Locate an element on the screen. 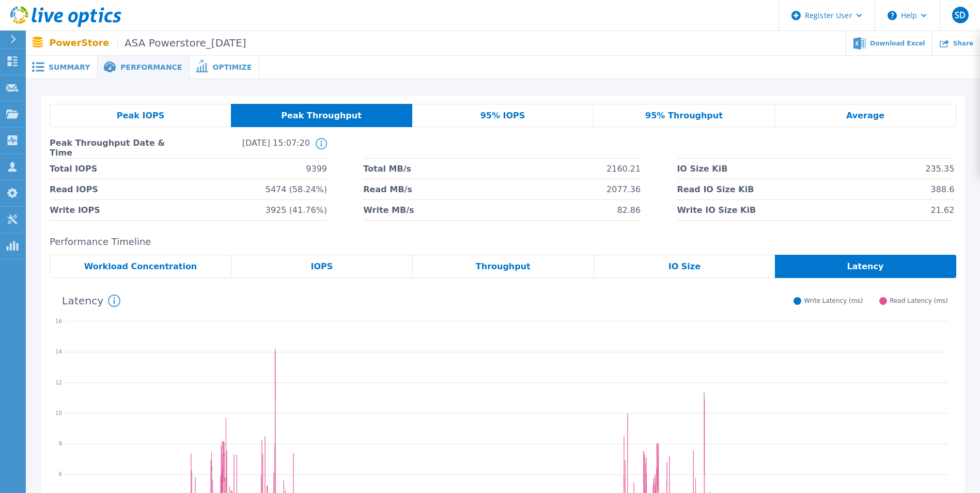  span: Peak Throughput is located at coordinates (321, 116).